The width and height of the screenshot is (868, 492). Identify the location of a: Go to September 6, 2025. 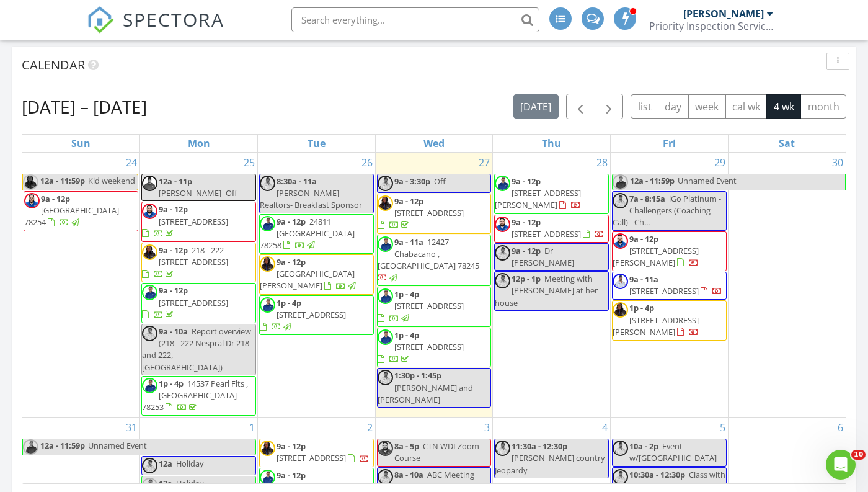
(841, 427).